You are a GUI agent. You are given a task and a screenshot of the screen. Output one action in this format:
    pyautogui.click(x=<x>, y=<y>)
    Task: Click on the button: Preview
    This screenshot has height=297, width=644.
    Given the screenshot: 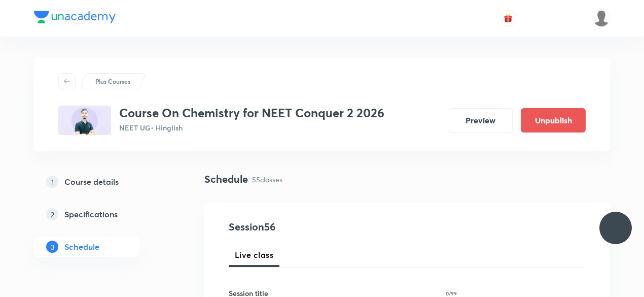 What is the action you would take?
    pyautogui.click(x=480, y=120)
    